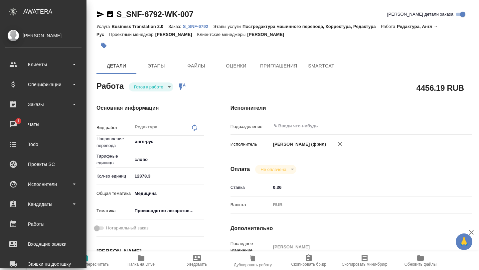 The image size is (479, 270). I want to click on a: Todo, so click(43, 144).